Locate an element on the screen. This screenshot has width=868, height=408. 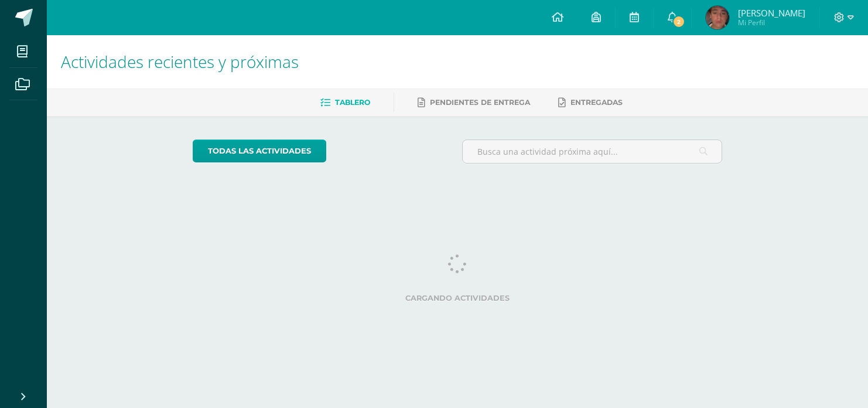
img: 8c0fbed0a1705d3437677aed27382fb5.png is located at coordinates (718, 17).